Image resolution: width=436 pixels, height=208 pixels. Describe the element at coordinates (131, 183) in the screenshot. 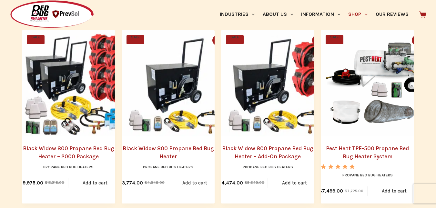

I see `bdi: 3,774.00` at that location.